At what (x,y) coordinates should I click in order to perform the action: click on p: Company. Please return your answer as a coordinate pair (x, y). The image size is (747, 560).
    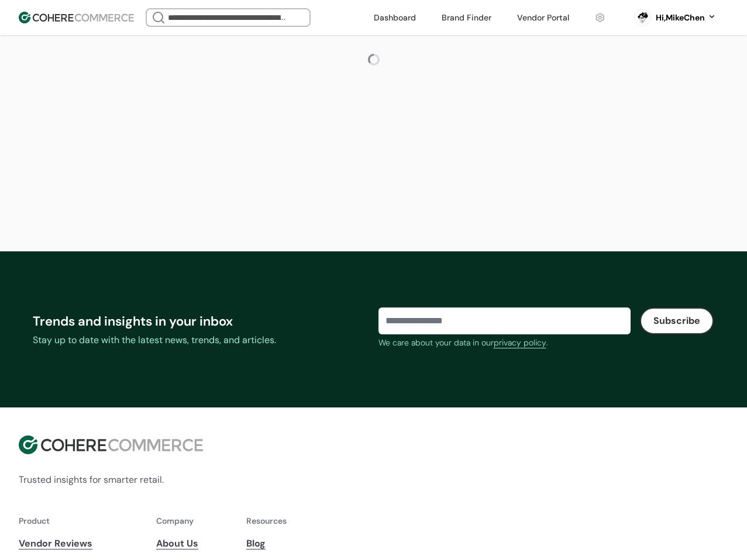
    Looking at the image, I should click on (195, 521).